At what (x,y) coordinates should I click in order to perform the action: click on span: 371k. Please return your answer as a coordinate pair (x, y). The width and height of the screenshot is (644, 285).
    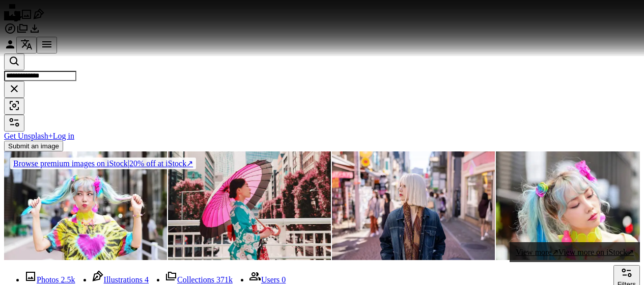
    Looking at the image, I should click on (225, 279).